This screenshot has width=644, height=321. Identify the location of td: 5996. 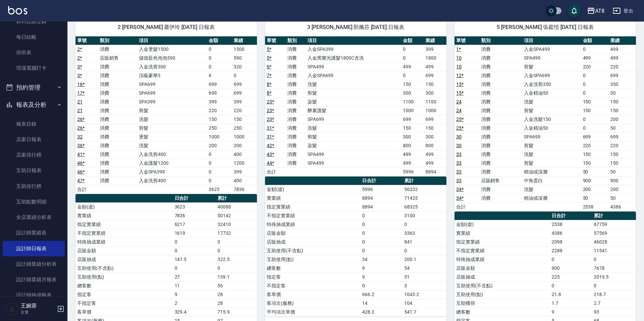
(381, 189).